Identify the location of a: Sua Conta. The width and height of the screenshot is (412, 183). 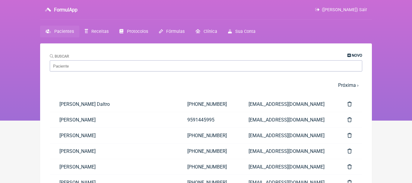
(242, 31).